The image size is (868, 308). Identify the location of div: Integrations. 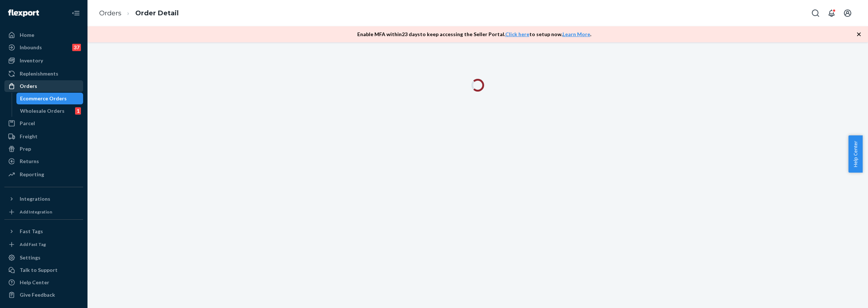
(35, 199).